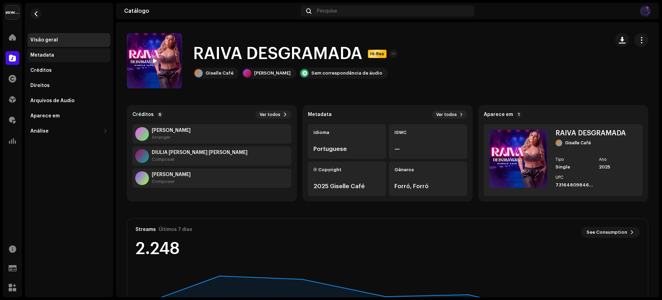  What do you see at coordinates (574, 167) in the screenshot?
I see `div: Single` at bounding box center [574, 167].